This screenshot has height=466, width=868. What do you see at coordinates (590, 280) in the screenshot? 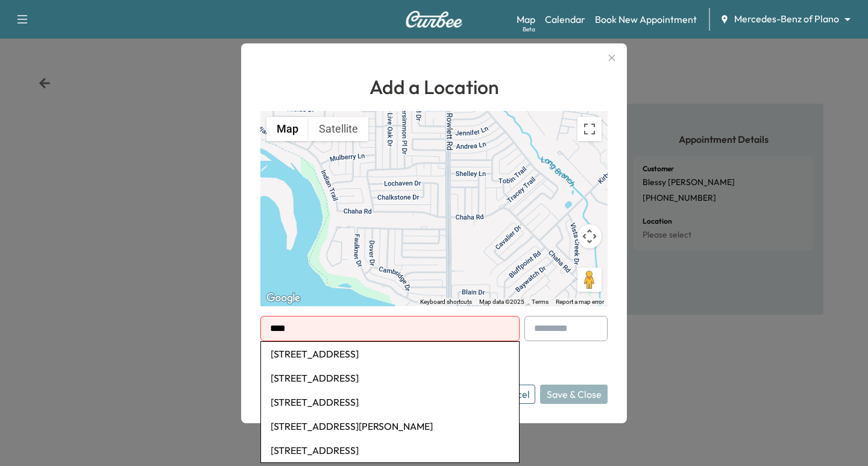
I see `button: Drag Pegman onto the map to open Street View` at bounding box center [590, 280].